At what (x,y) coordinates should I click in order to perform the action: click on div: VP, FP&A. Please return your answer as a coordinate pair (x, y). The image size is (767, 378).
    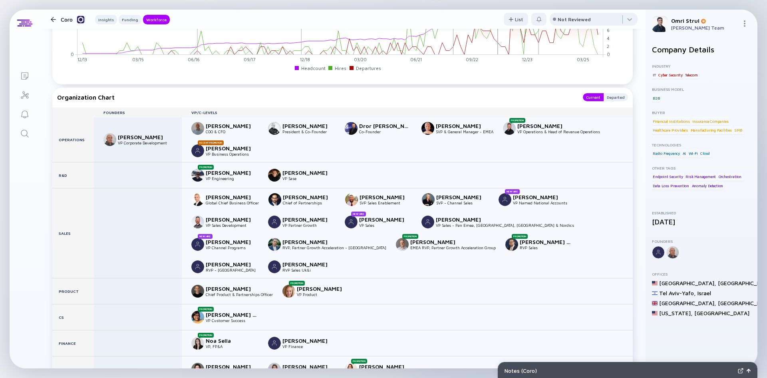
    Looking at the image, I should click on (232, 346).